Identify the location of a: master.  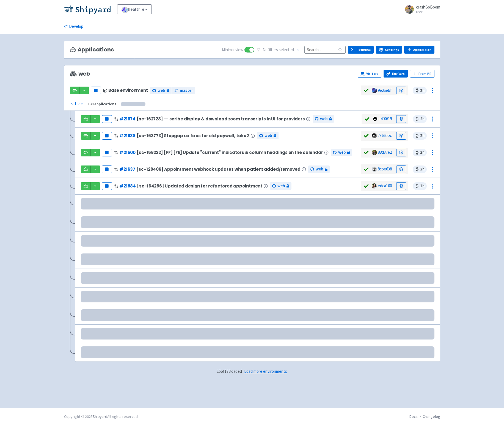
(184, 90).